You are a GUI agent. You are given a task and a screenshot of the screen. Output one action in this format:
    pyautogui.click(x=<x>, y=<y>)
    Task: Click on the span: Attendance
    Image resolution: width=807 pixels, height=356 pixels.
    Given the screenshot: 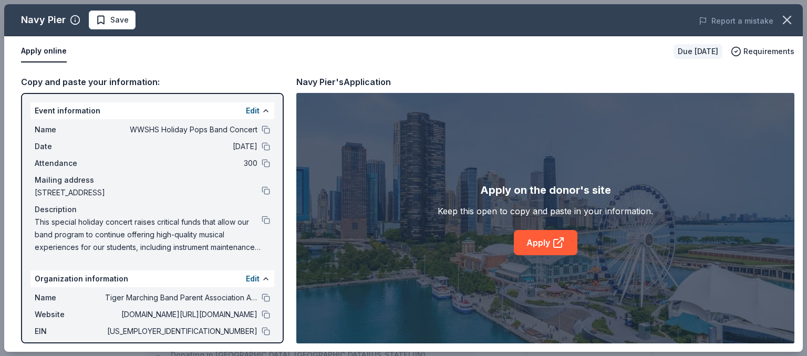 What is the action you would take?
    pyautogui.click(x=70, y=163)
    